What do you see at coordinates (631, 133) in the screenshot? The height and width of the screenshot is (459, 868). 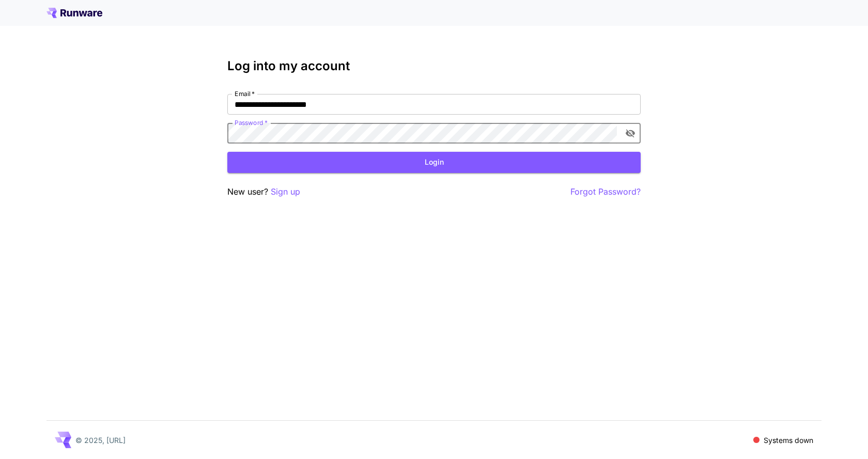 I see `button: toggle password visibility` at bounding box center [631, 133].